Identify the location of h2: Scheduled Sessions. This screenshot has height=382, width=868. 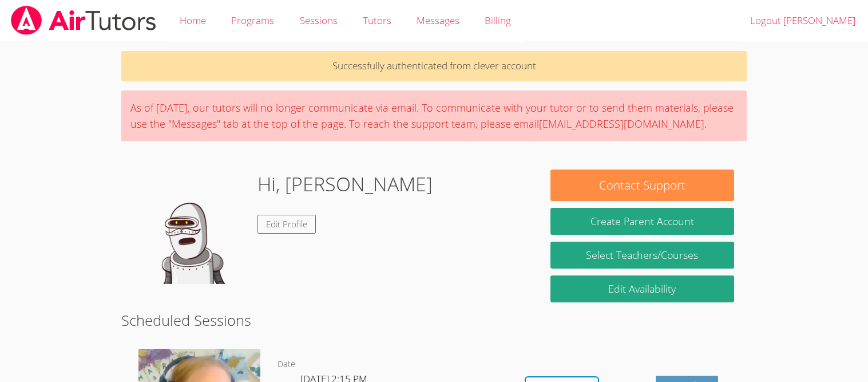
(434, 320).